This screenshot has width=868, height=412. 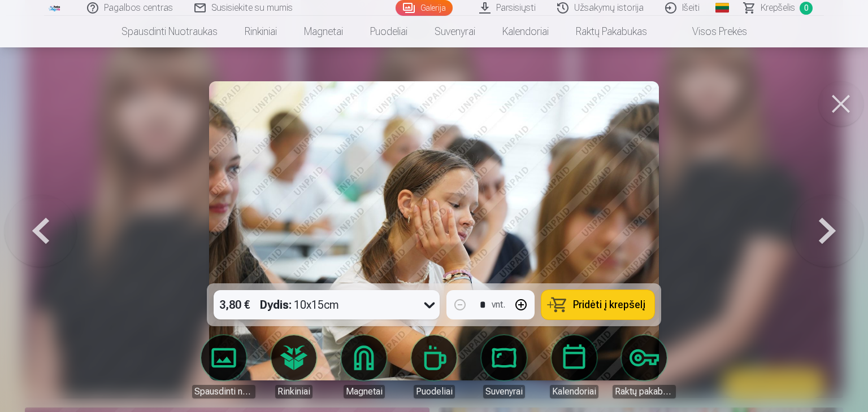 What do you see at coordinates (364, 392) in the screenshot?
I see `div: Magnetai` at bounding box center [364, 392].